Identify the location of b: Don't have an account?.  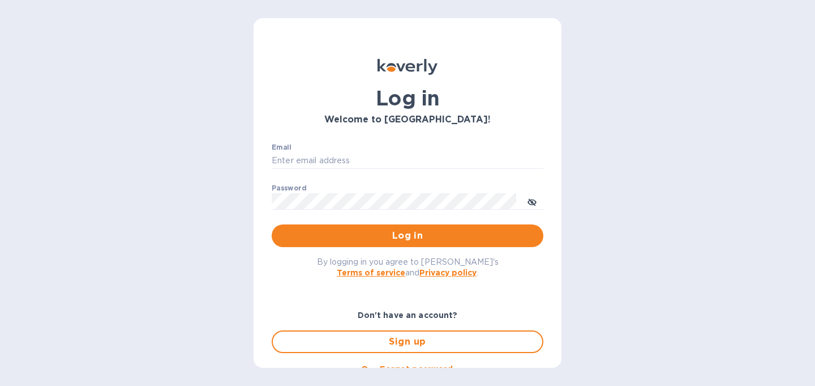
(408, 315).